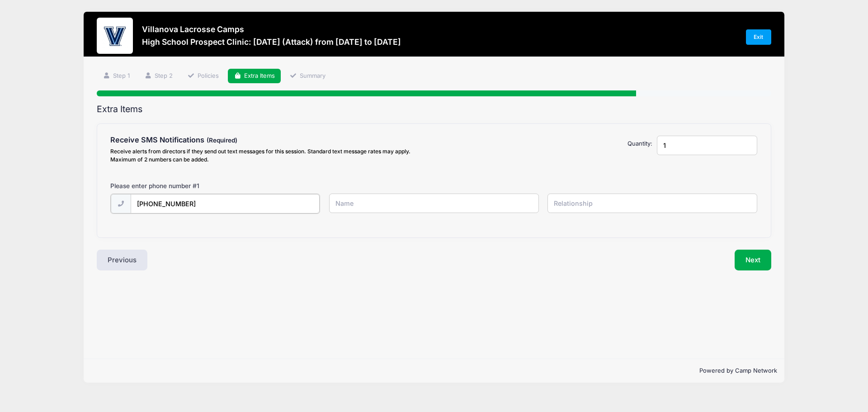  I want to click on h3: Villanova Lacrosse Camps, so click(272, 29).